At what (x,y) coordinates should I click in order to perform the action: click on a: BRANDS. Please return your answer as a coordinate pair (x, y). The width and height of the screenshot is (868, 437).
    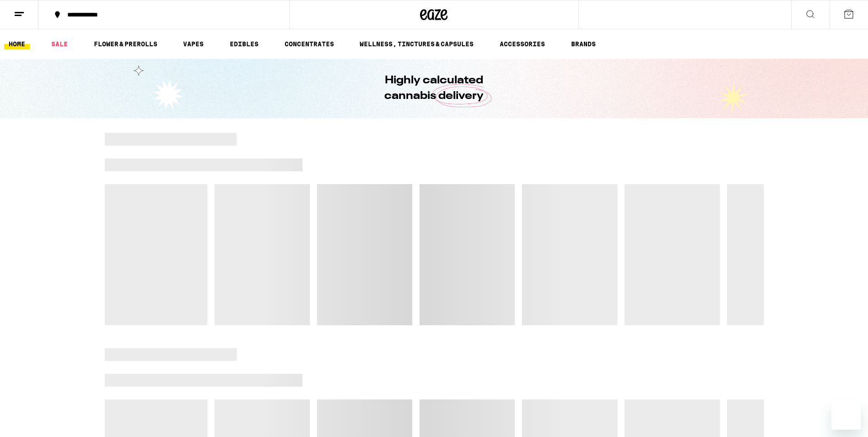
    Looking at the image, I should click on (584, 44).